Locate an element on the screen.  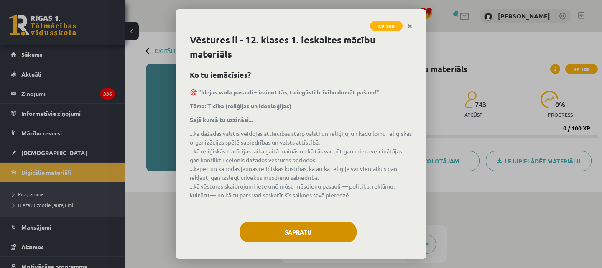
h2: Ko tu iemācīsies? is located at coordinates (301, 74).